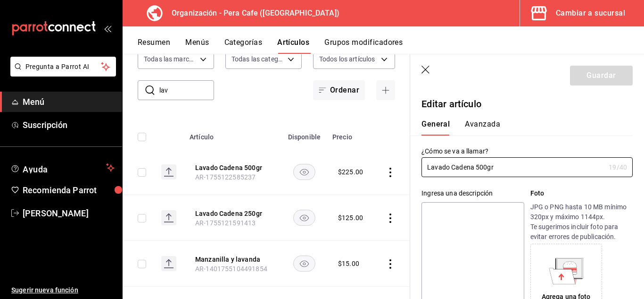 Image resolution: width=644 pixels, height=299 pixels. I want to click on button: Resumen, so click(154, 46).